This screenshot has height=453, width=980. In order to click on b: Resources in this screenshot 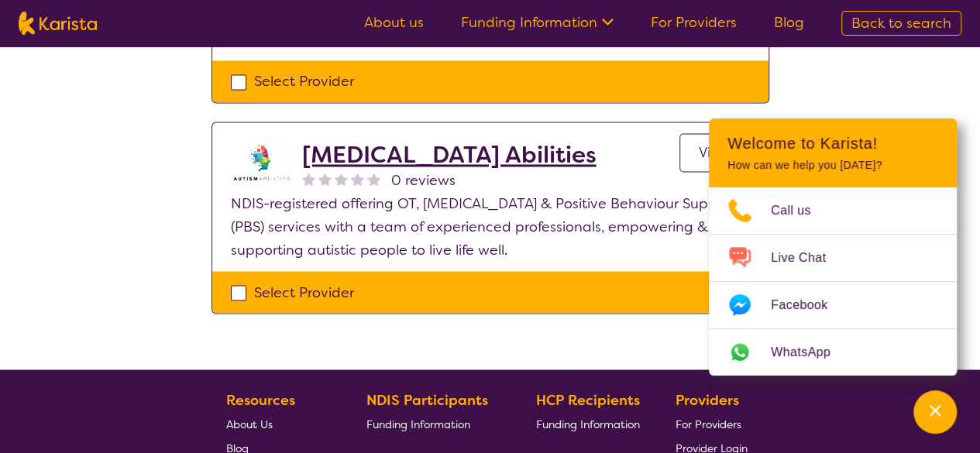, I will do `click(260, 400)`.